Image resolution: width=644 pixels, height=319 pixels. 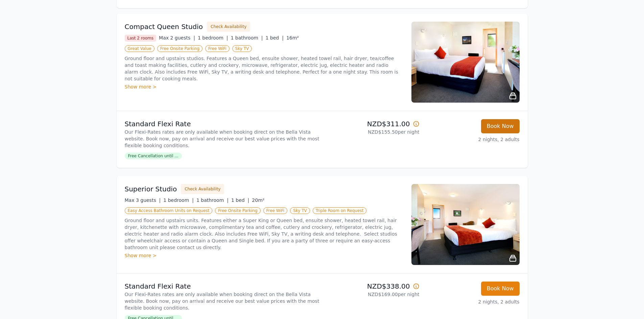 What do you see at coordinates (177, 38) in the screenshot?
I see `span: Max 2 guests |` at bounding box center [177, 38].